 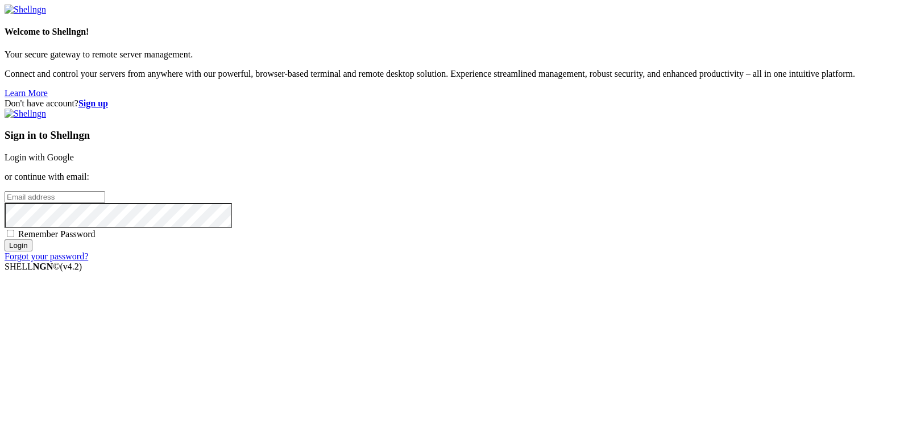 I want to click on div: Don't have account?, so click(x=452, y=103).